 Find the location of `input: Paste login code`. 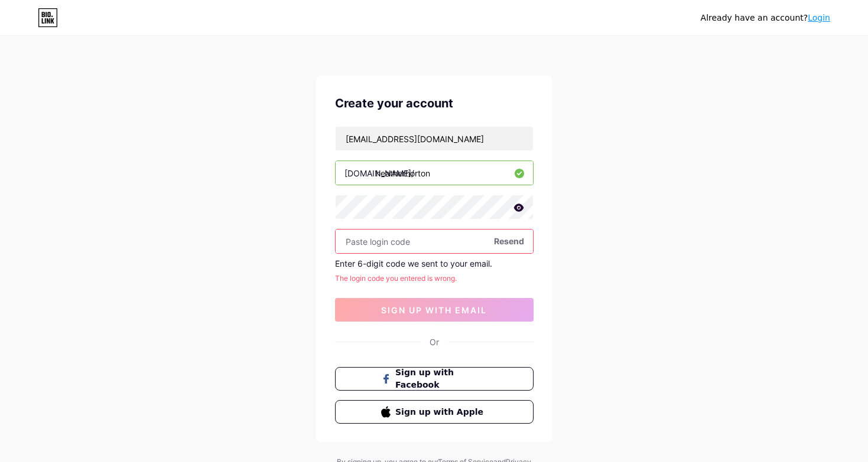

input: Paste login code is located at coordinates (434, 241).